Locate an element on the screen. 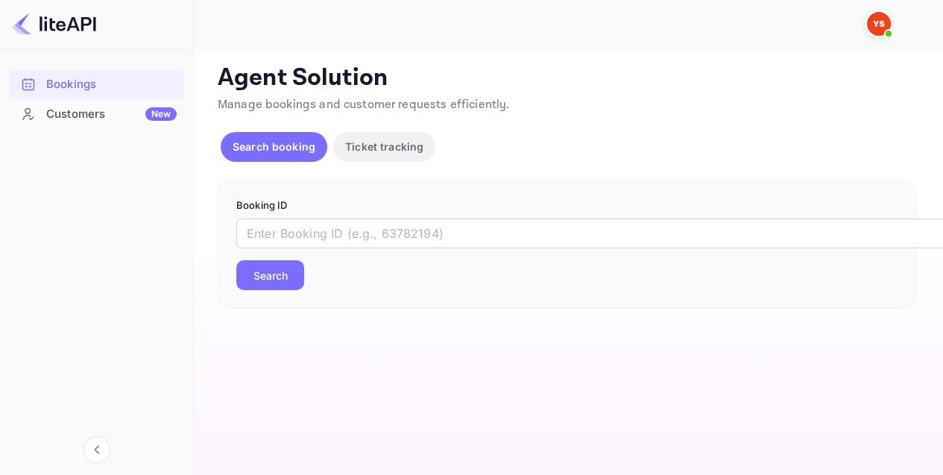  a: Bookings is located at coordinates (96, 83).